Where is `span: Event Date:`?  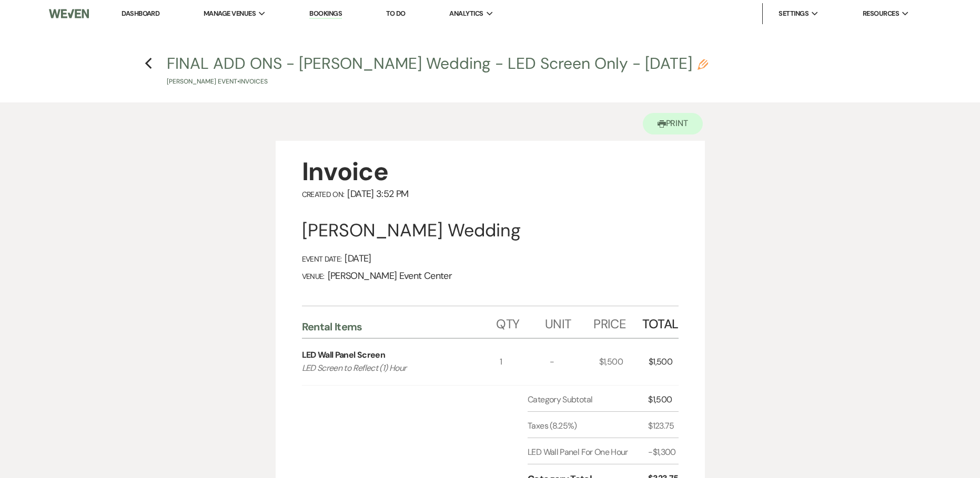 span: Event Date: is located at coordinates (322, 259).